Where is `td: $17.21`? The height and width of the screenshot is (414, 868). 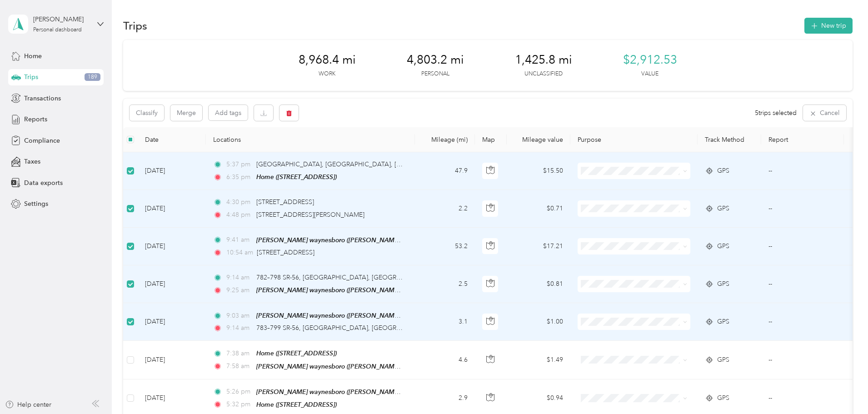
td: $17.21 is located at coordinates (539, 246).